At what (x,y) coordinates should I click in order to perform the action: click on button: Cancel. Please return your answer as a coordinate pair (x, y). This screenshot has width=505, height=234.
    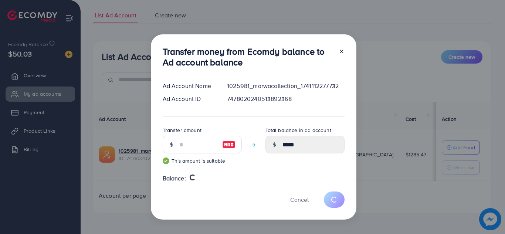
    Looking at the image, I should click on (299, 199).